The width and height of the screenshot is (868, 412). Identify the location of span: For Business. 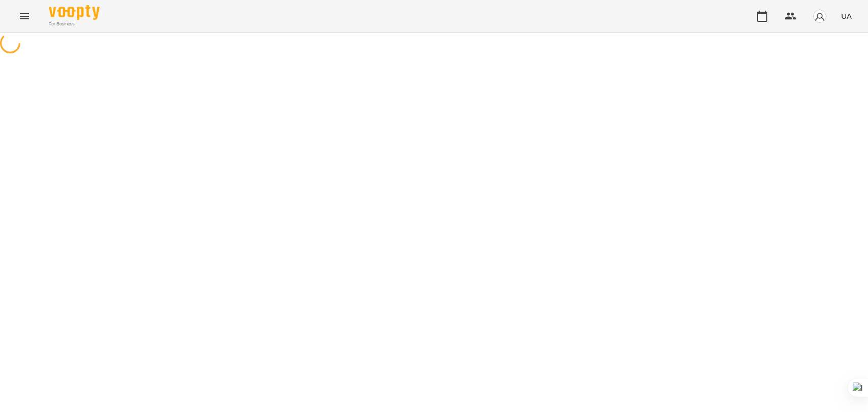
(74, 24).